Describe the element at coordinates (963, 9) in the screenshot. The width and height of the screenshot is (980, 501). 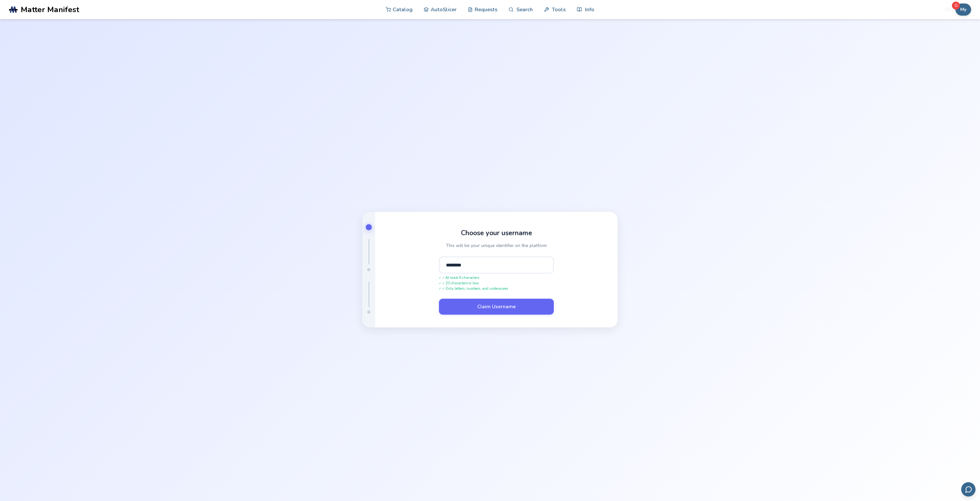
I see `button: My` at that location.